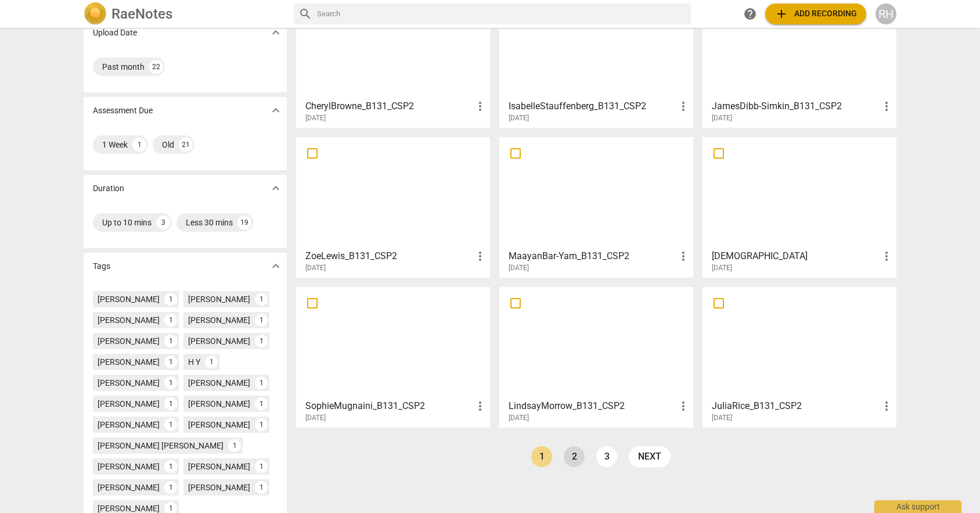 The image size is (980, 513). I want to click on h3: JuliaRice_B131_CSP2, so click(795, 406).